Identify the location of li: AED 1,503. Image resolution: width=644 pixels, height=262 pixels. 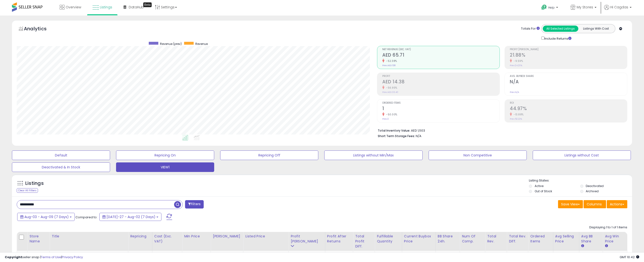
(501, 130).